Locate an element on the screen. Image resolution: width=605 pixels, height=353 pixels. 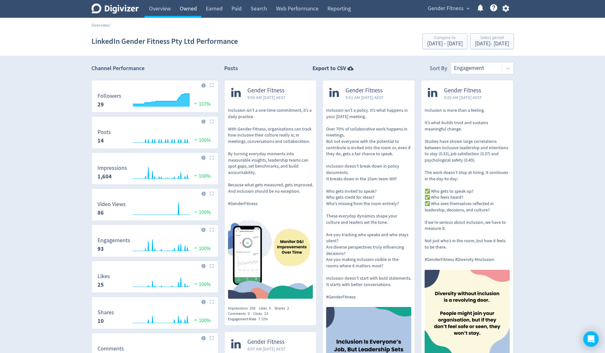
svg: Shares 10 is located at coordinates (155, 318).